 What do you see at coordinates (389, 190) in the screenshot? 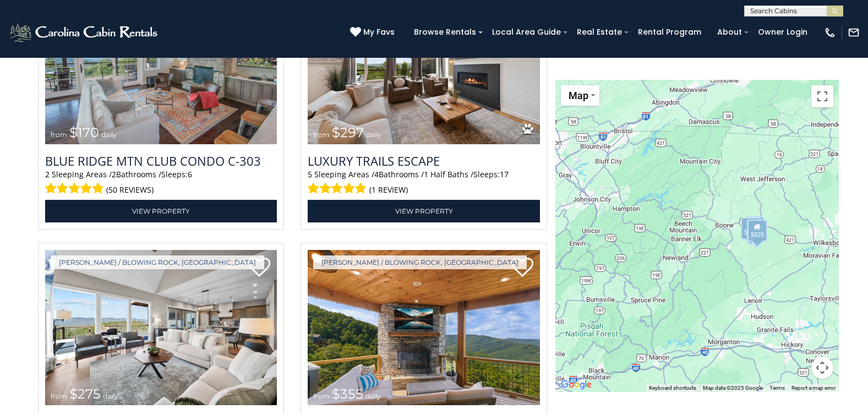
I see `span: (1 review)` at bounding box center [389, 190].